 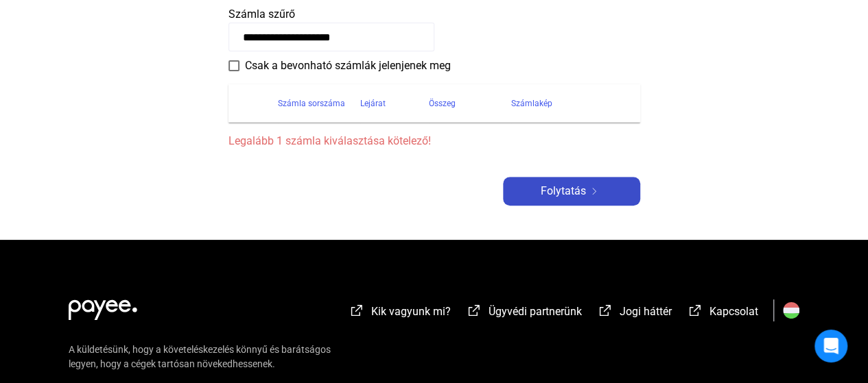 What do you see at coordinates (594, 192) in the screenshot?
I see `img: arrow-right-white` at bounding box center [594, 192].